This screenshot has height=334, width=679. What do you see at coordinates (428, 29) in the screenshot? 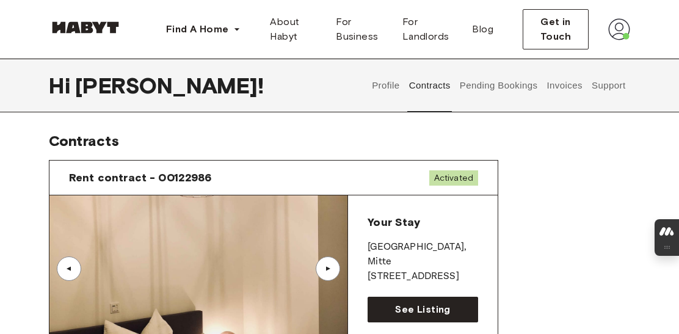
I see `a: For Landlords` at bounding box center [428, 29].